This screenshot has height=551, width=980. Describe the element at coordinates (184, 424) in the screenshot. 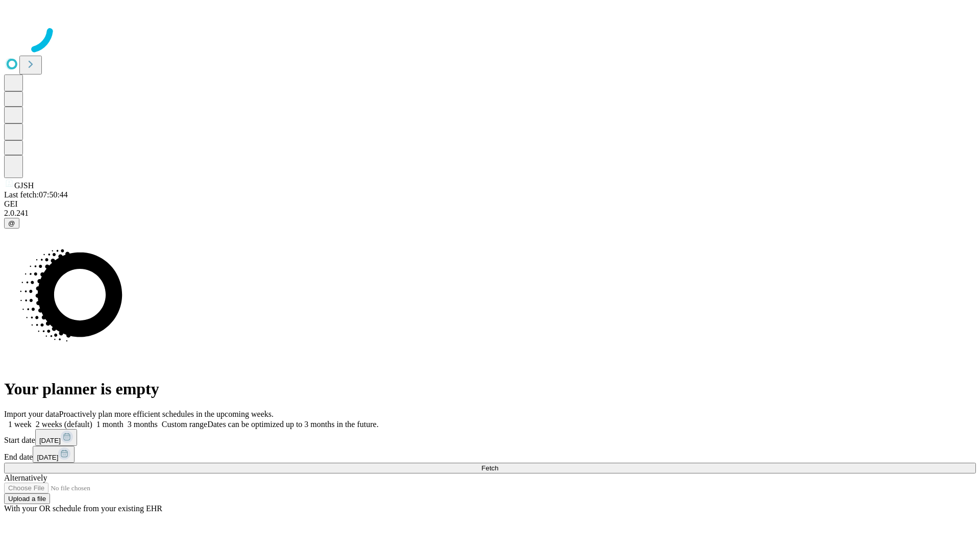

I see `span: Custom range` at that location.